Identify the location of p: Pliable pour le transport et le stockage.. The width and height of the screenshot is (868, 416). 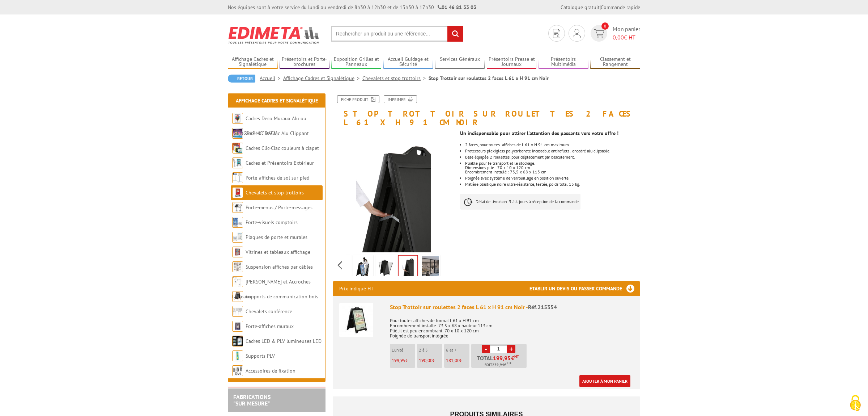
(553, 163).